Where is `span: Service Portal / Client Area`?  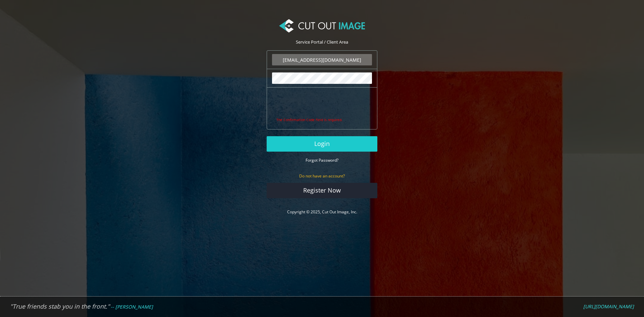 span: Service Portal / Client Area is located at coordinates (322, 42).